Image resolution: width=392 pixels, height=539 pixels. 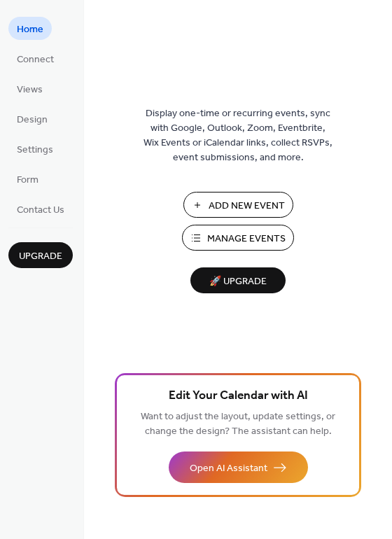 What do you see at coordinates (30, 28) in the screenshot?
I see `a: Home` at bounding box center [30, 28].